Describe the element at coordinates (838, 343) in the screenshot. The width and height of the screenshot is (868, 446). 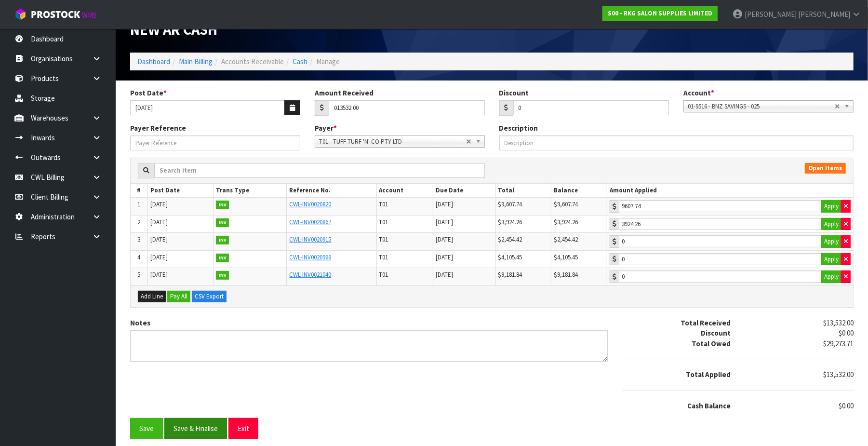
I see `span: $29,273.71` at that location.